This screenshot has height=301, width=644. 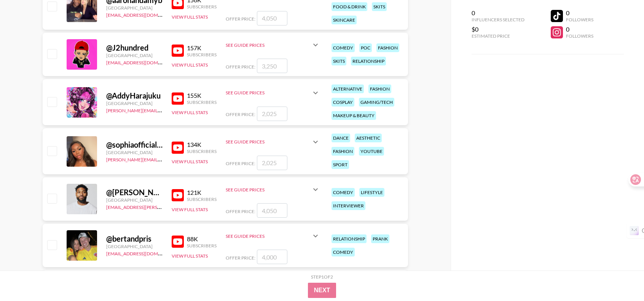 I want to click on button: Next, so click(x=322, y=291).